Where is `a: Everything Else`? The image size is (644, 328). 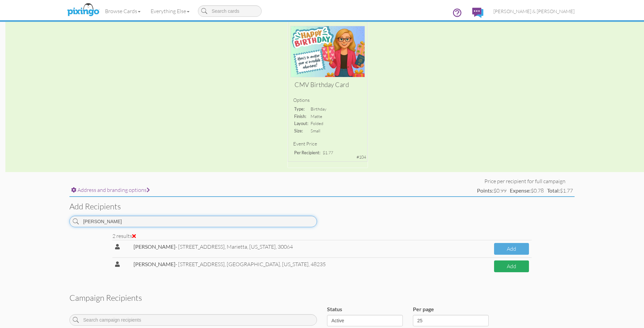 a: Everything Else is located at coordinates (170, 11).